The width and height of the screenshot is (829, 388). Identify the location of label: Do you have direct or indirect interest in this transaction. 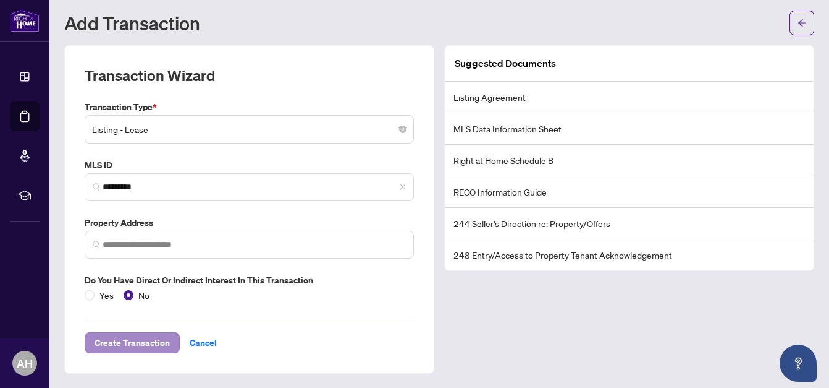
(249, 280).